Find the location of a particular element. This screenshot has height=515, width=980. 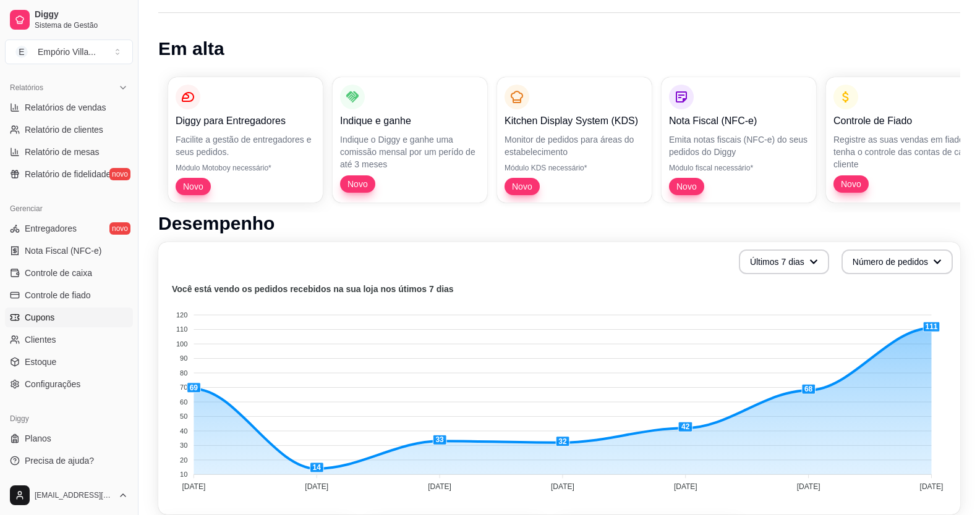

tspan: 30 is located at coordinates (183, 445).